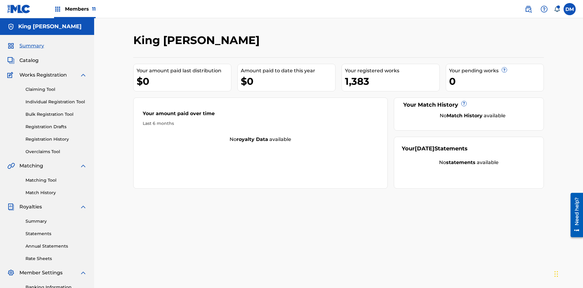  I want to click on a: Matching Tool, so click(56, 180).